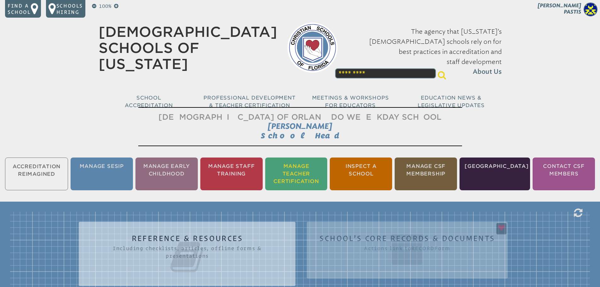 This screenshot has width=600, height=287. What do you see at coordinates (351, 101) in the screenshot?
I see `span: Meetings & Workshops for Educators` at bounding box center [351, 101].